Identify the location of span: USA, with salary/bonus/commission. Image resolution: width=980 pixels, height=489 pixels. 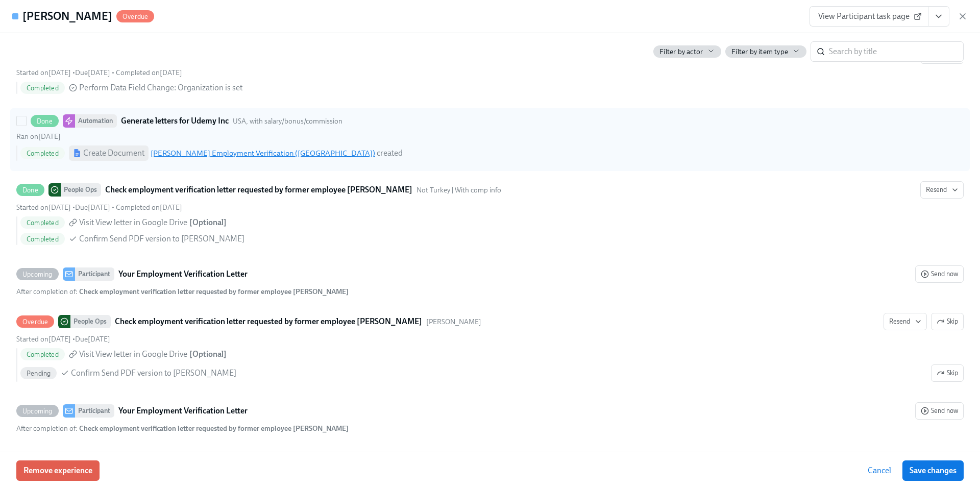
(287, 121).